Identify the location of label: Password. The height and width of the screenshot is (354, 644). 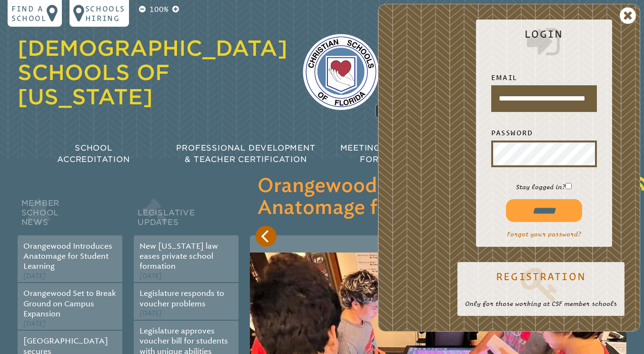
(544, 133).